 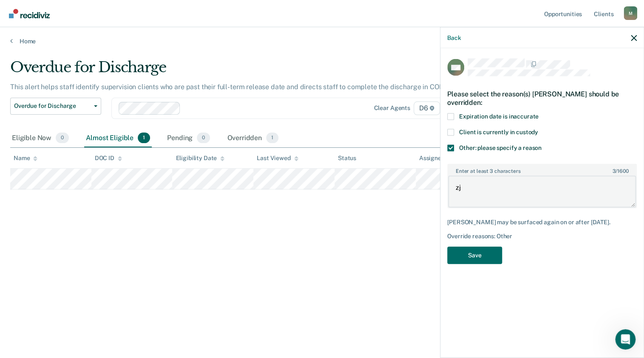 What do you see at coordinates (427, 108) in the screenshot?
I see `span: D6` at bounding box center [427, 108].